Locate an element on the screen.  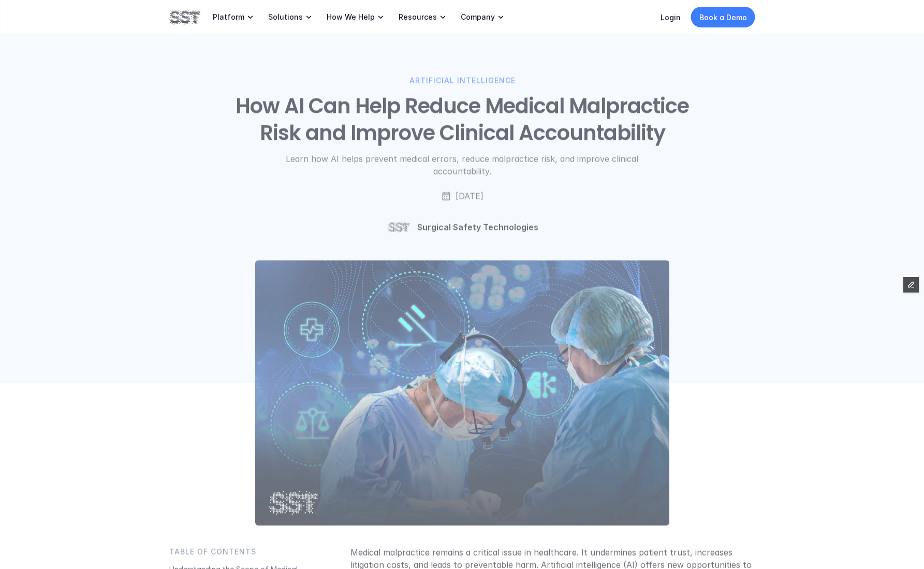
p: Platform is located at coordinates (228, 17).